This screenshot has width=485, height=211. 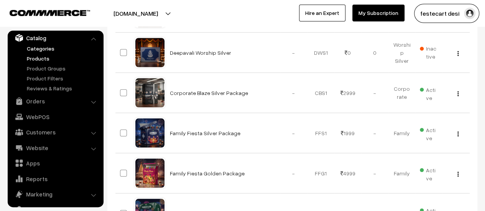 What do you see at coordinates (63, 68) in the screenshot?
I see `a: Product Groups` at bounding box center [63, 68].